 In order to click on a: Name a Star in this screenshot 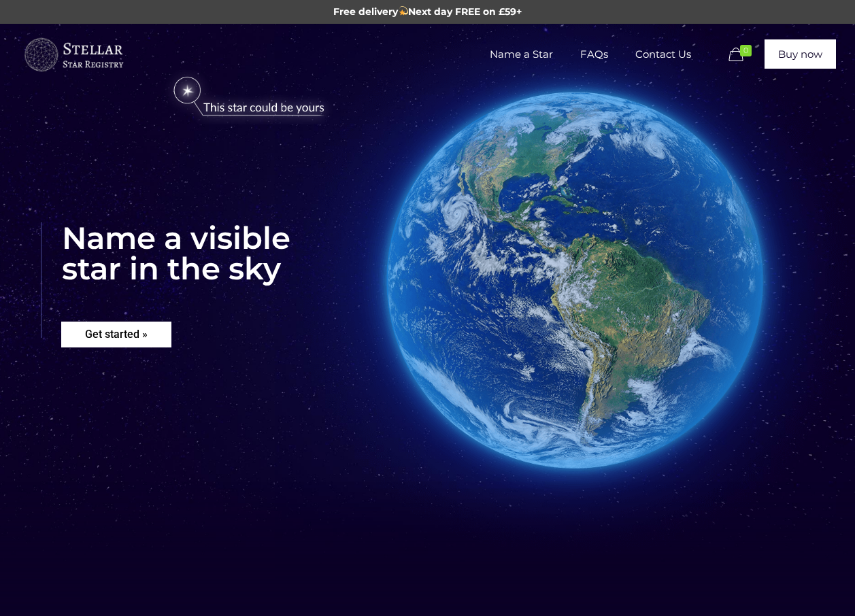, I will do `click(521, 54)`.